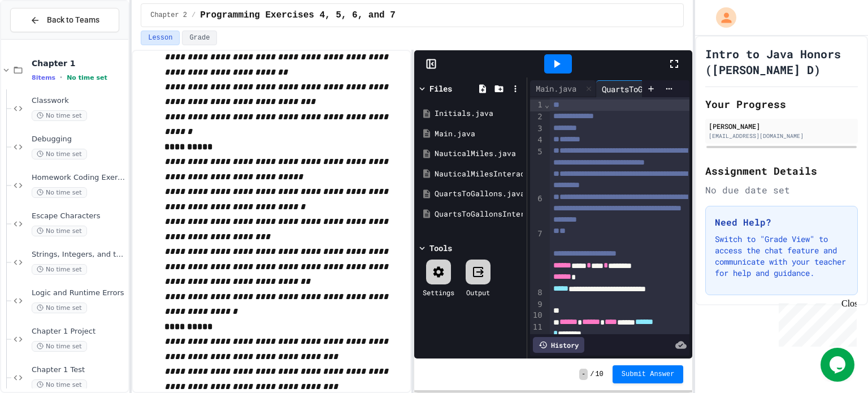 Image resolution: width=868 pixels, height=393 pixels. What do you see at coordinates (73, 20) in the screenshot?
I see `span: Back to Teams` at bounding box center [73, 20].